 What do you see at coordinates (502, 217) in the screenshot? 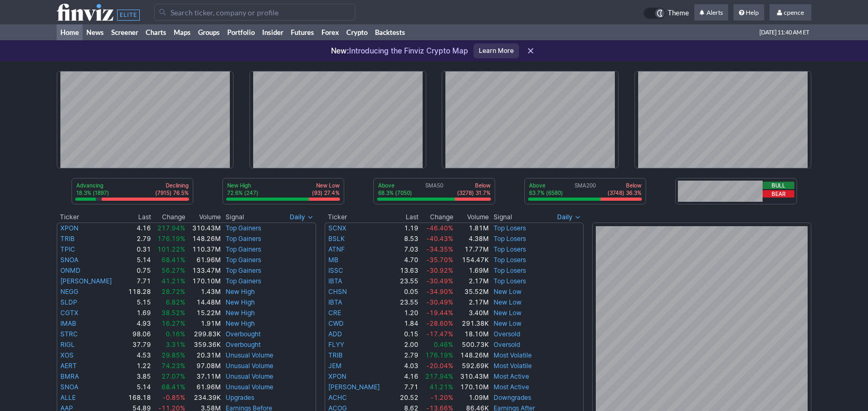
I see `span: Signal` at bounding box center [502, 217].